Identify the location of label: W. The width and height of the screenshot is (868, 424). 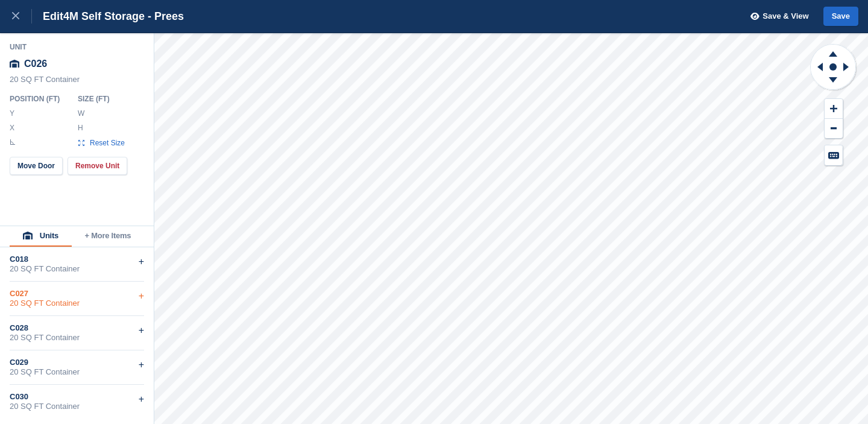
(81, 113).